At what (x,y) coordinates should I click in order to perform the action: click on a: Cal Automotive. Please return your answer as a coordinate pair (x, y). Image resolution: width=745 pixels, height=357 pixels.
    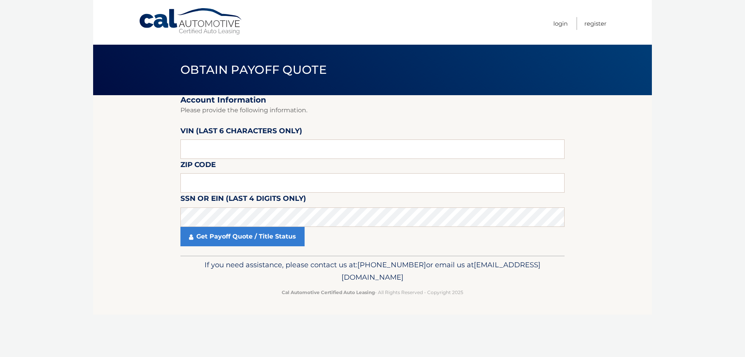
    Looking at the image, I should click on (191, 21).